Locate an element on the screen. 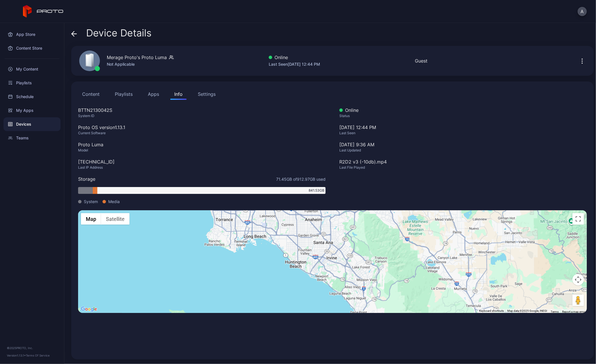 The image size is (596, 364). button: Apps is located at coordinates (153, 94).